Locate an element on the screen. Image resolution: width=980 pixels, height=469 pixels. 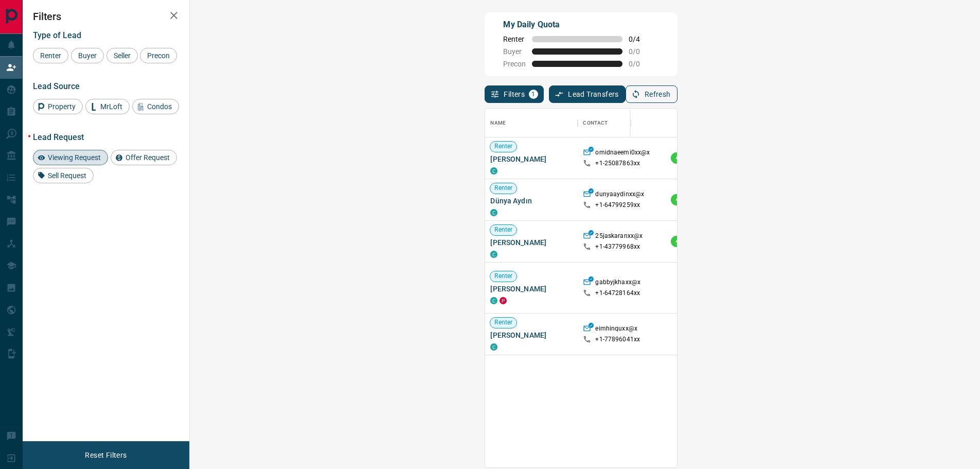
h2: Filters is located at coordinates (106, 16).